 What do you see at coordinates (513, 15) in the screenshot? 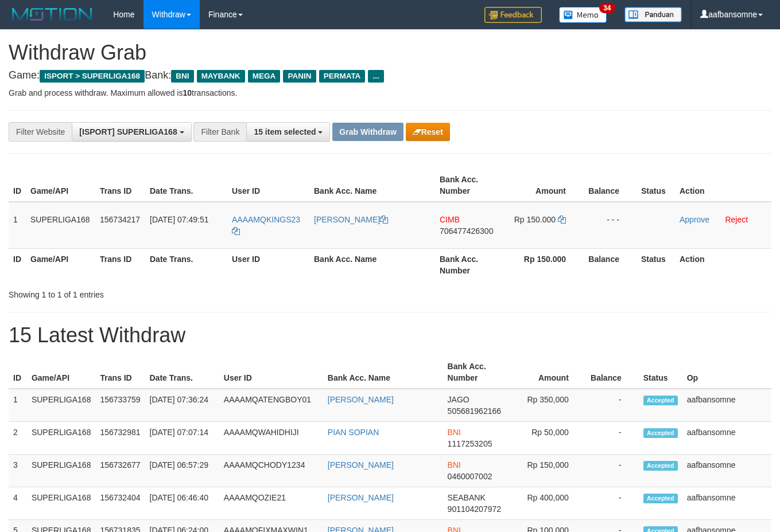
I see `img: Feedback.jpg` at bounding box center [513, 15].